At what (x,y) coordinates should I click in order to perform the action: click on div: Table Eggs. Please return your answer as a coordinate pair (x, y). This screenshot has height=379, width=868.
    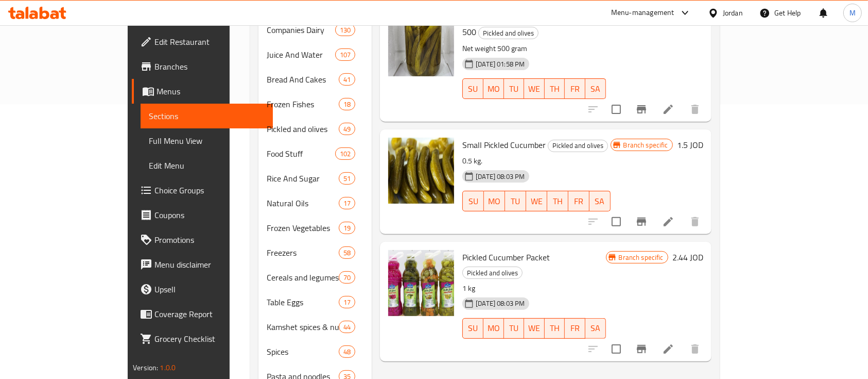
    Looking at the image, I should click on (303, 302).